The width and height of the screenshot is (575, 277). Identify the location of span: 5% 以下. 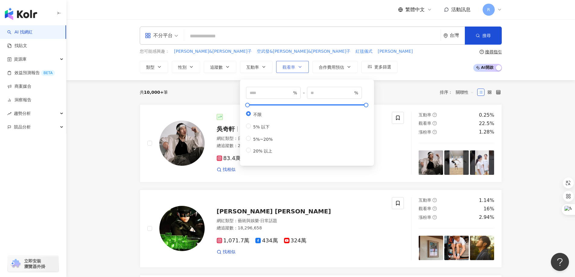
(261, 127).